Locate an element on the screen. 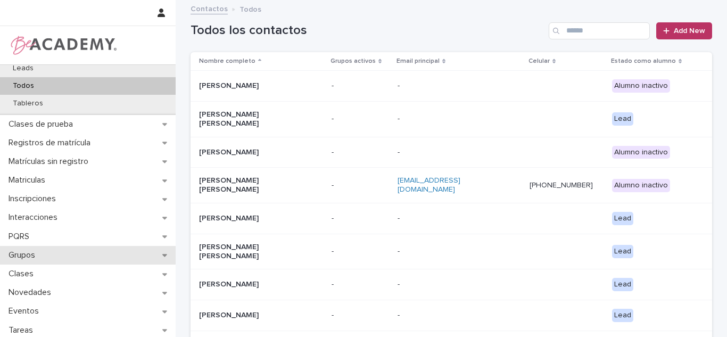  p: Inscripciones is located at coordinates (34, 199).